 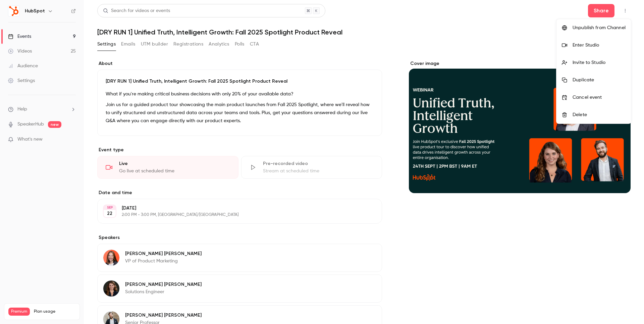 What do you see at coordinates (599, 63) in the screenshot?
I see `div: Invite to Studio` at bounding box center [599, 63].